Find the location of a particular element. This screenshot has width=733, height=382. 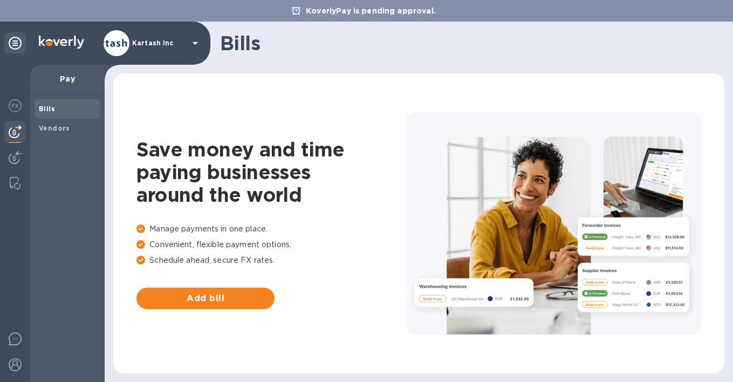

img: Logo is located at coordinates (61, 42).